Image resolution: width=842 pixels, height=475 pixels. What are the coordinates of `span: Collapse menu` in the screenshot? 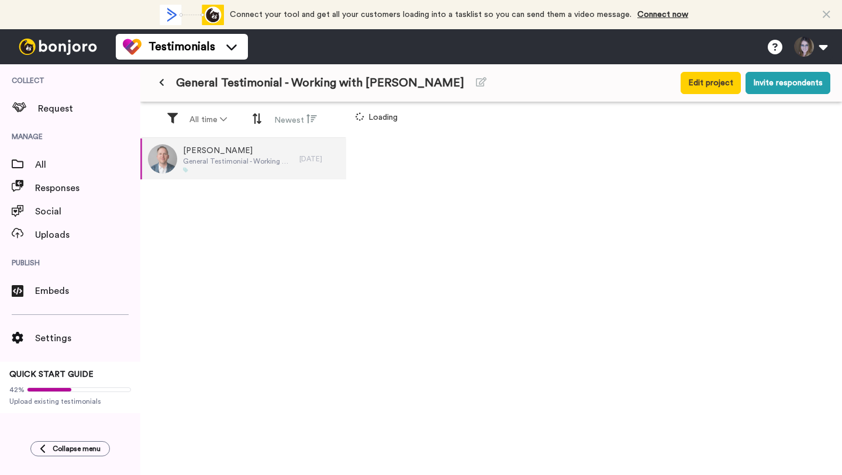 It's located at (77, 449).